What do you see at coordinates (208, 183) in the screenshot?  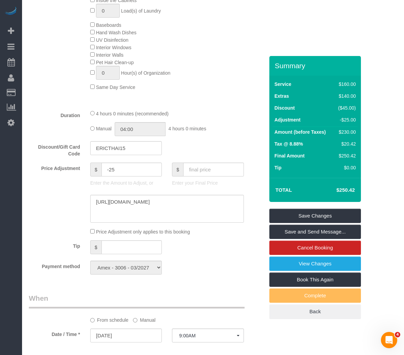 I see `p: Enter your Final Price` at bounding box center [208, 183].